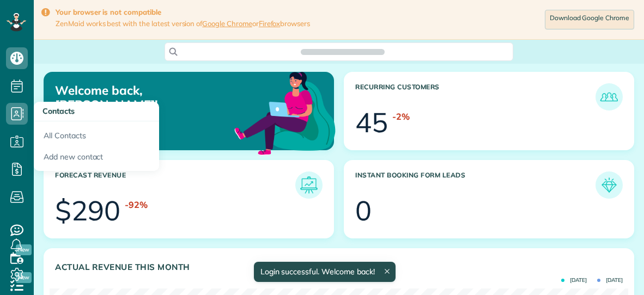 The height and width of the screenshot is (295, 644). I want to click on span: ZenMaid works best with the latest version of or browsers, so click(183, 24).